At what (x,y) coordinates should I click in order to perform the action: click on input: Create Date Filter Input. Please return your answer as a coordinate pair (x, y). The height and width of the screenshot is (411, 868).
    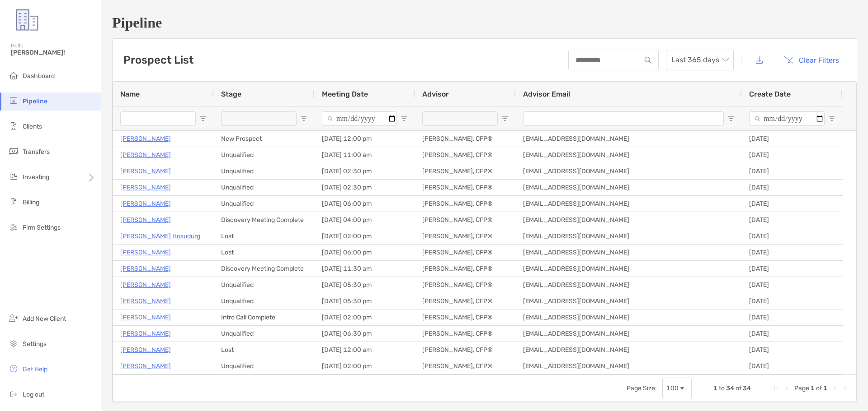
    Looking at the image, I should click on (786, 119).